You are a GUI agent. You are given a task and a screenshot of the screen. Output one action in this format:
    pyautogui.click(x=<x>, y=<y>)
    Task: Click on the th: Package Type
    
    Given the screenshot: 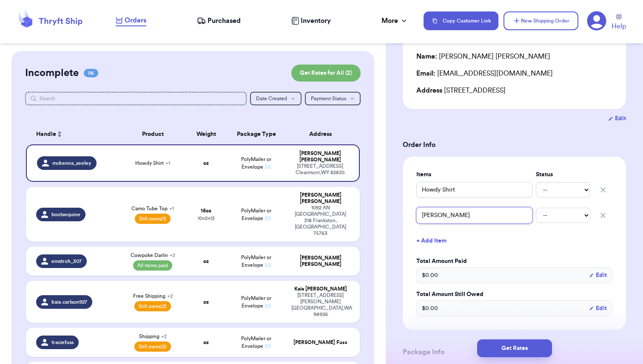 What is the action you would take?
    pyautogui.click(x=256, y=134)
    